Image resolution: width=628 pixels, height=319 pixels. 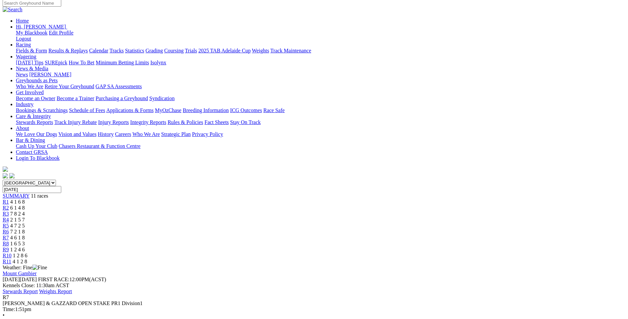 I want to click on a: R10, so click(x=7, y=255).